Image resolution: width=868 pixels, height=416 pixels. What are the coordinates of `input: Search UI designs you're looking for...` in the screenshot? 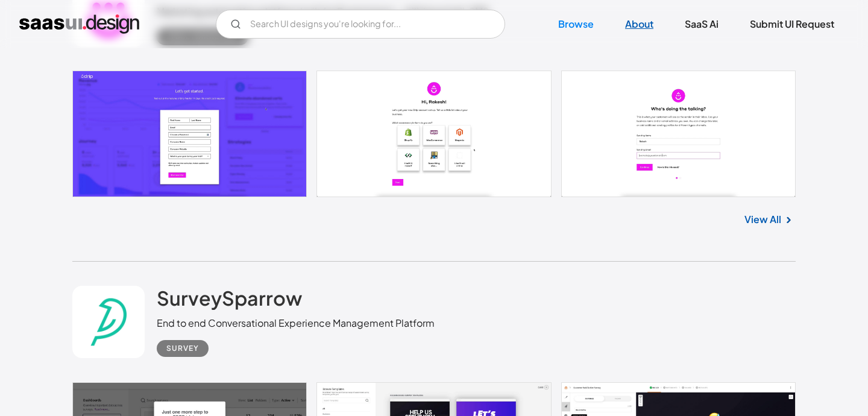 It's located at (361, 24).